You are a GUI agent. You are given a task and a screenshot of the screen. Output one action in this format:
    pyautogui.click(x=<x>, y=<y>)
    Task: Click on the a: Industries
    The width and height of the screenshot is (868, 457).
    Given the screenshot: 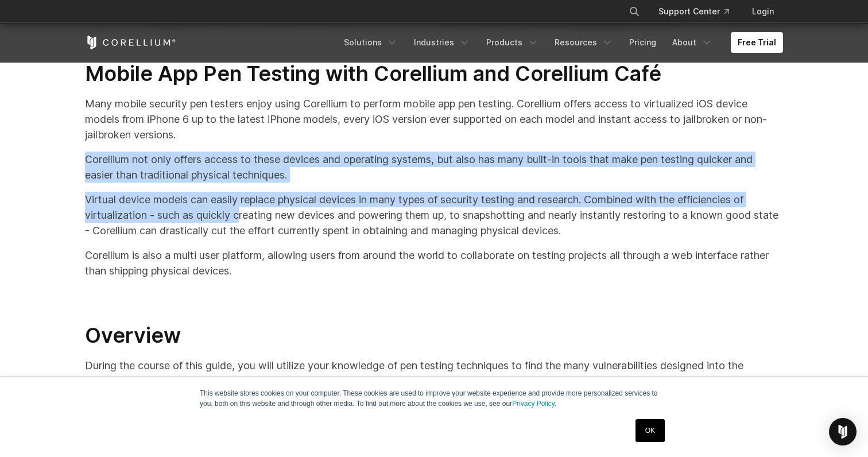 What is the action you would take?
    pyautogui.click(x=442, y=42)
    